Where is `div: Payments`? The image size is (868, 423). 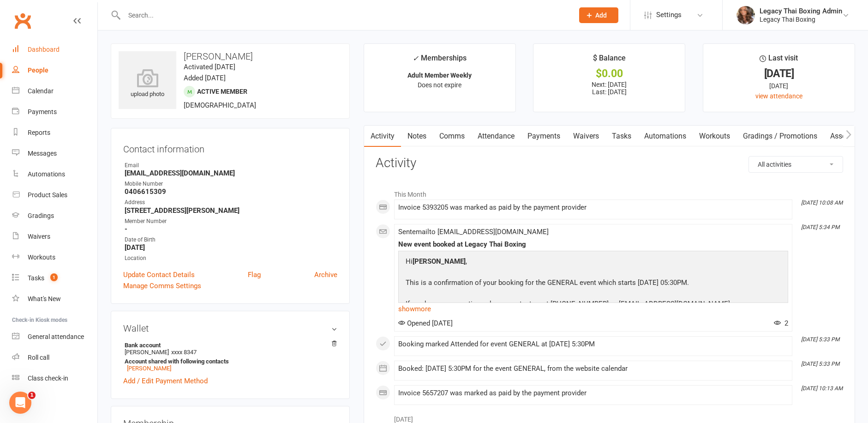 div: Payments is located at coordinates (42, 112).